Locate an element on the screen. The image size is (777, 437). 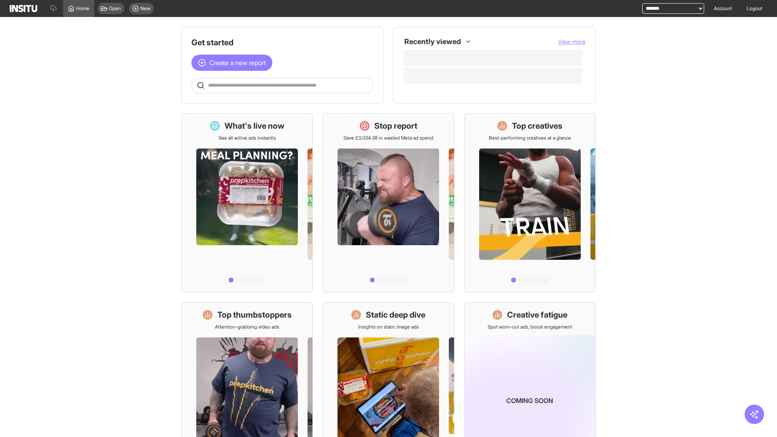
button: View more is located at coordinates (571, 42).